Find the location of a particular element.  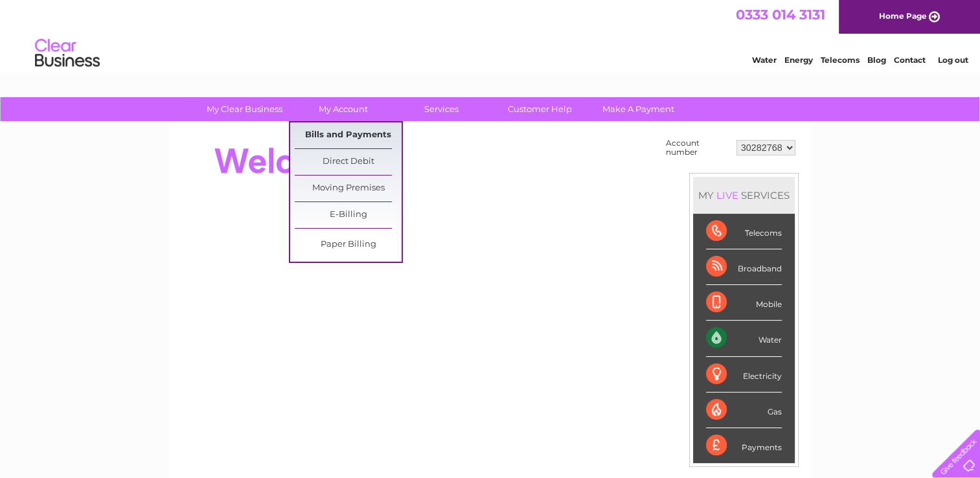

a: Water is located at coordinates (764, 60).